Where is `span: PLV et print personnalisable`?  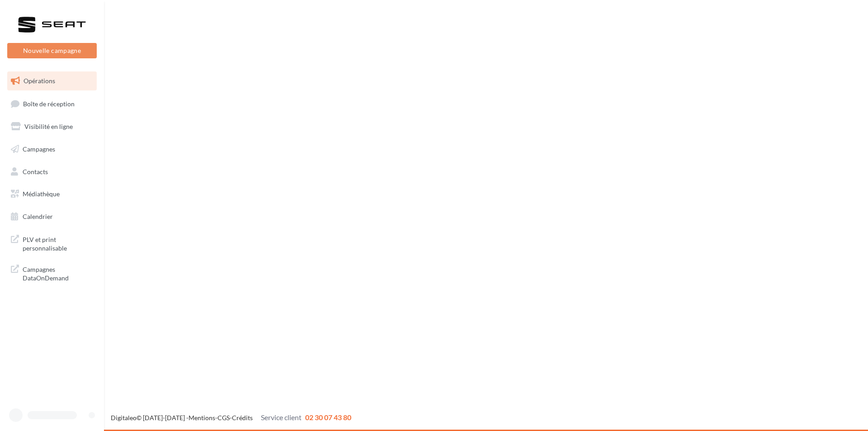
span: PLV et print personnalisable is located at coordinates (58, 243).